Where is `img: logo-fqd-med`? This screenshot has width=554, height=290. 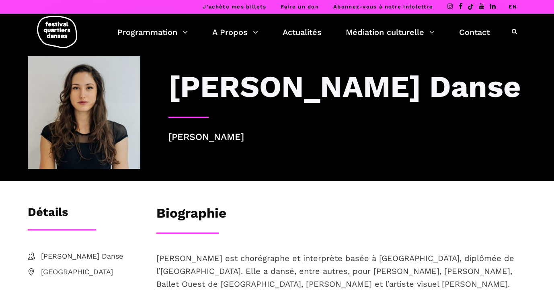 img: logo-fqd-med is located at coordinates (57, 32).